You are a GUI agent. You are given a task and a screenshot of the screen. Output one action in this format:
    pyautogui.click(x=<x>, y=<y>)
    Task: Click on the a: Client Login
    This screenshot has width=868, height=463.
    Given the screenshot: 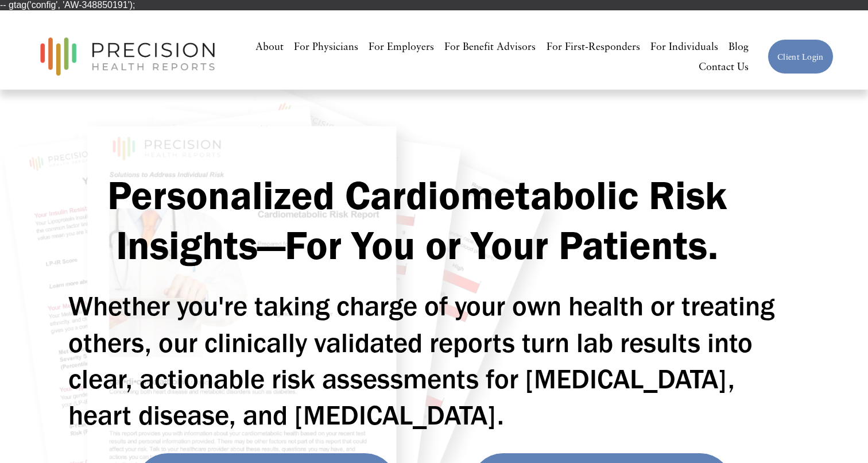 What is the action you would take?
    pyautogui.click(x=801, y=56)
    